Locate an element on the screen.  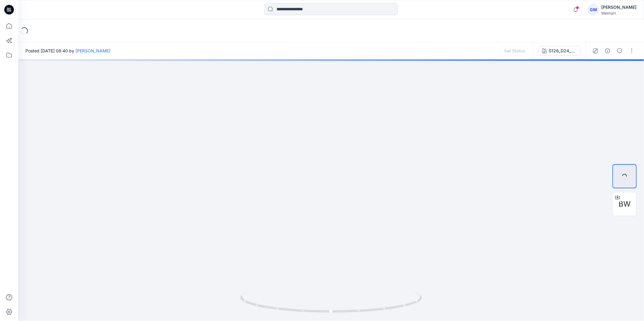
div: Walmart is located at coordinates (619, 13).